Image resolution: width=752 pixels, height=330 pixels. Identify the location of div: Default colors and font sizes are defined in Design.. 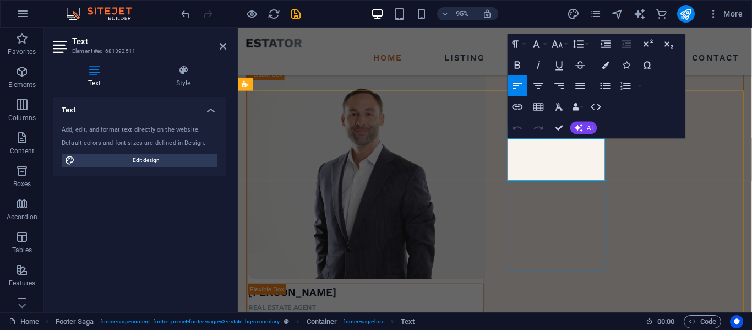
(139, 143).